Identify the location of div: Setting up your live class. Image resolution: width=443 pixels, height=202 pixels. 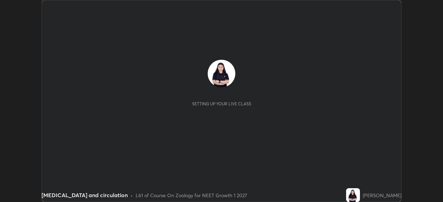
(221, 104).